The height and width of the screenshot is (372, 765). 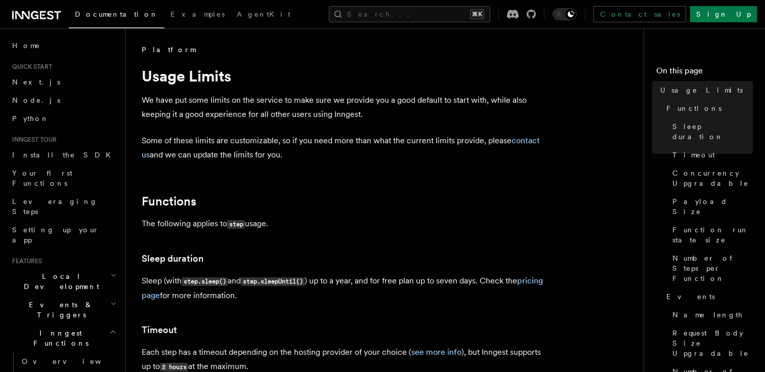 I want to click on a: Name length, so click(x=710, y=315).